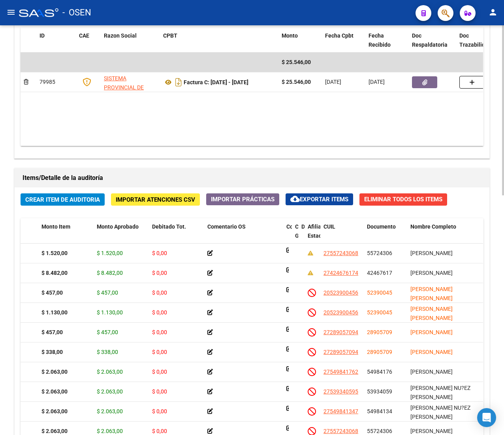  I want to click on span: 42467617, so click(379, 273).